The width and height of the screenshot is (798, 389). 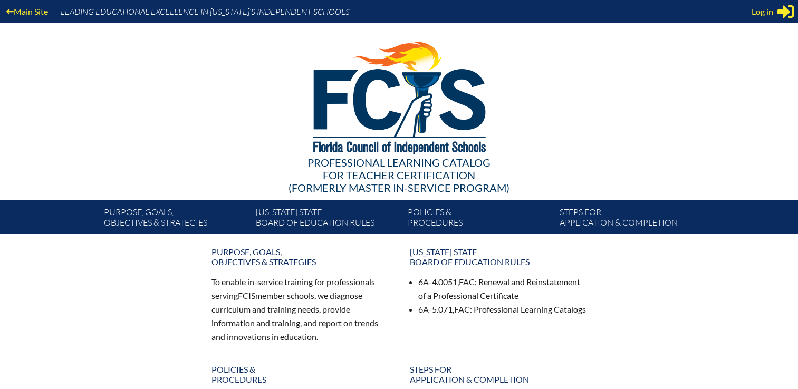 I want to click on li: 6A-5.071, : Professional Learning Catalogs, so click(x=502, y=309).